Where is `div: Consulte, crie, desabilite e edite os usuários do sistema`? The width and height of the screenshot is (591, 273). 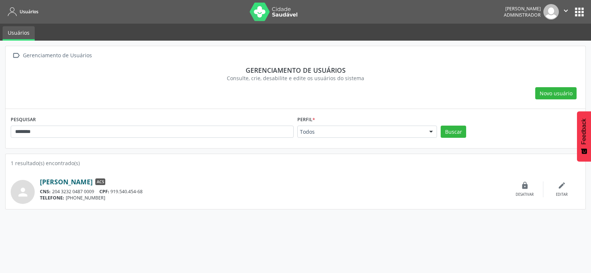
div: Consulte, crie, desabilite e edite os usuários do sistema is located at coordinates (295, 78).